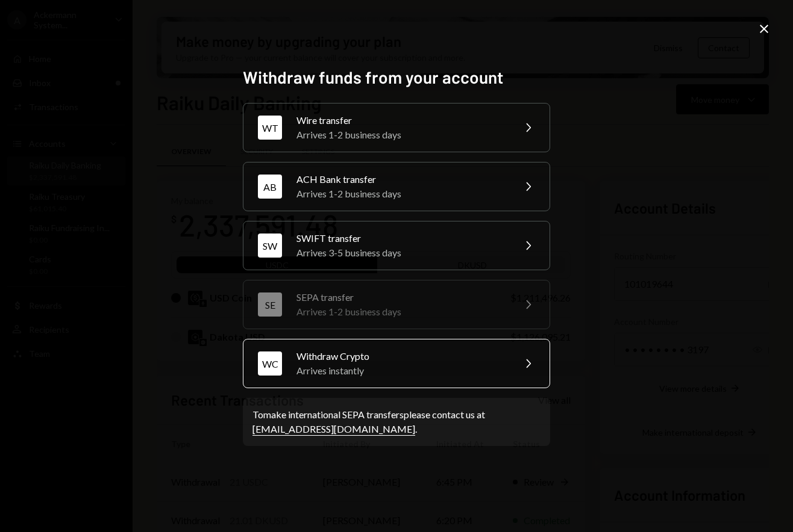  What do you see at coordinates (270, 245) in the screenshot?
I see `div: SW` at bounding box center [270, 245].